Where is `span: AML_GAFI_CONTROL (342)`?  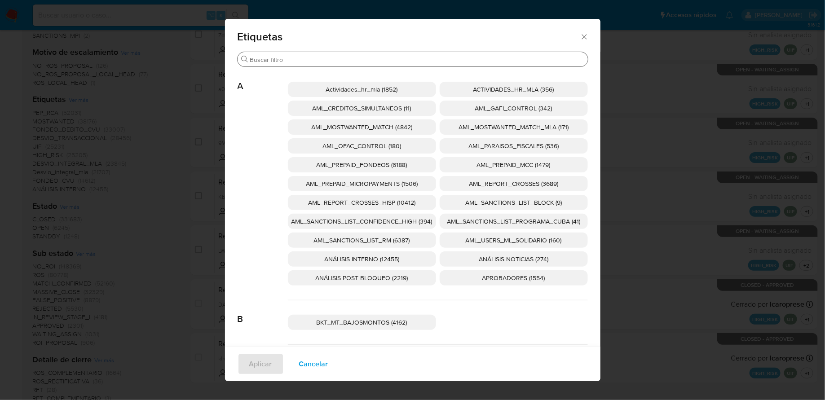 span: AML_GAFI_CONTROL (342) is located at coordinates (514, 108).